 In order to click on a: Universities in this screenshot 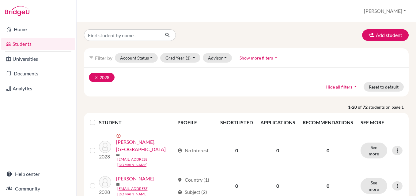, I will do `click(38, 59)`.